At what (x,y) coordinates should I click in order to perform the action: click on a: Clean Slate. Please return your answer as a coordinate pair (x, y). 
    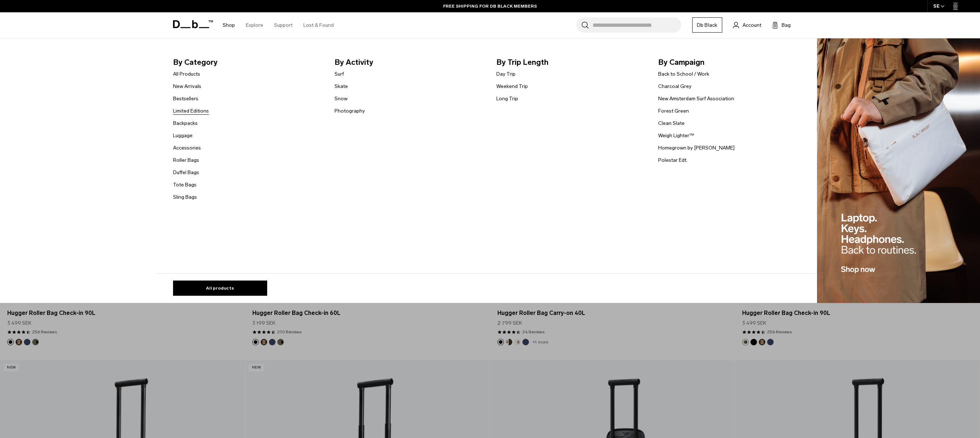
    Looking at the image, I should click on (672, 123).